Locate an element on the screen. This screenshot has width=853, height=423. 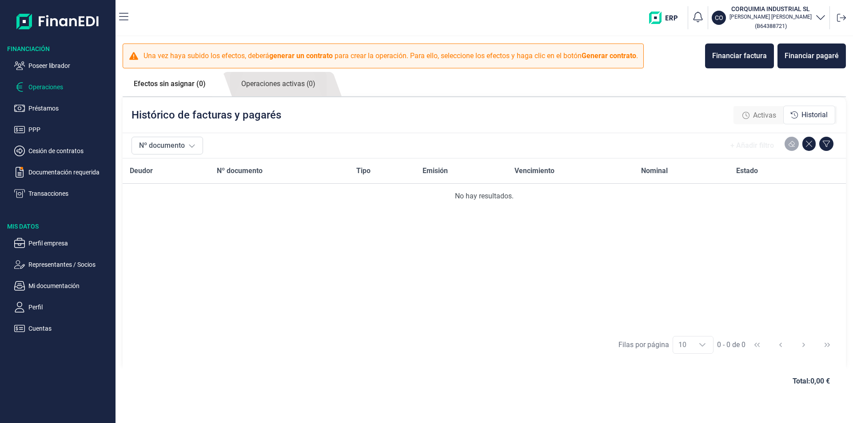
p: Representantes / Socios is located at coordinates (70, 265).